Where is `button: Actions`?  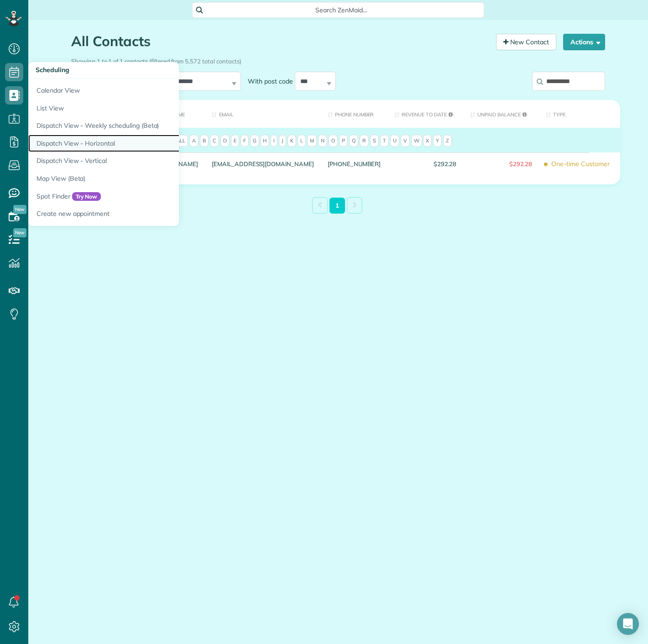 button: Actions is located at coordinates (584, 42).